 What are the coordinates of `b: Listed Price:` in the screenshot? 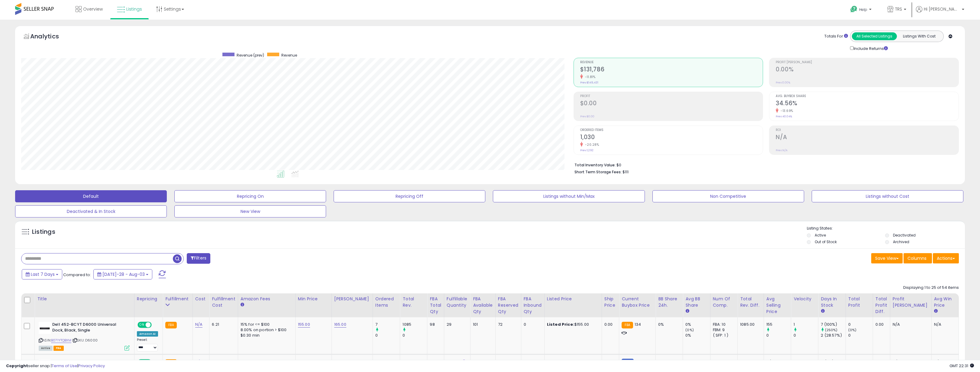 It's located at (561, 362).